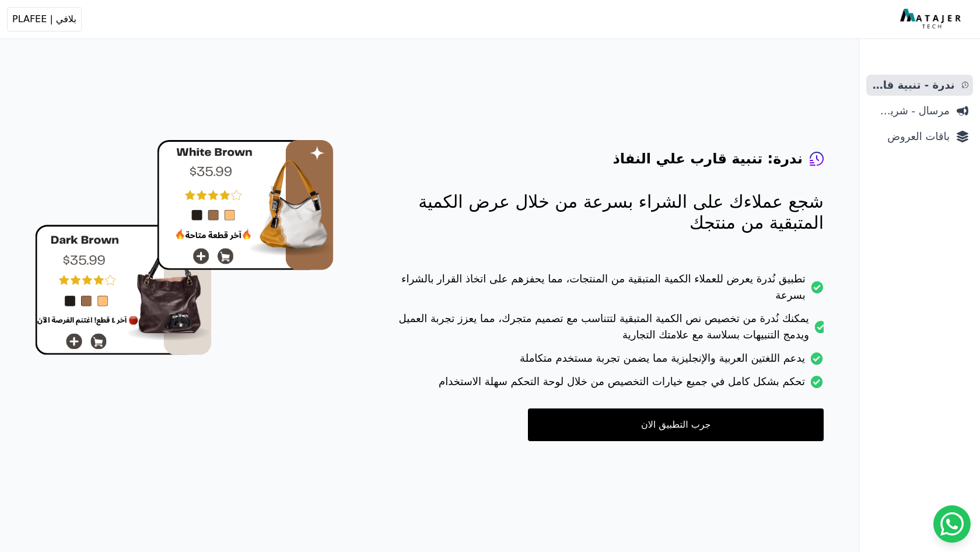 The image size is (980, 552). What do you see at coordinates (602, 362) in the screenshot?
I see `li: يدعم اللغتين العربية والإنجليزية مما يضمن تجربة مستخدم متكاملة` at bounding box center [602, 362].